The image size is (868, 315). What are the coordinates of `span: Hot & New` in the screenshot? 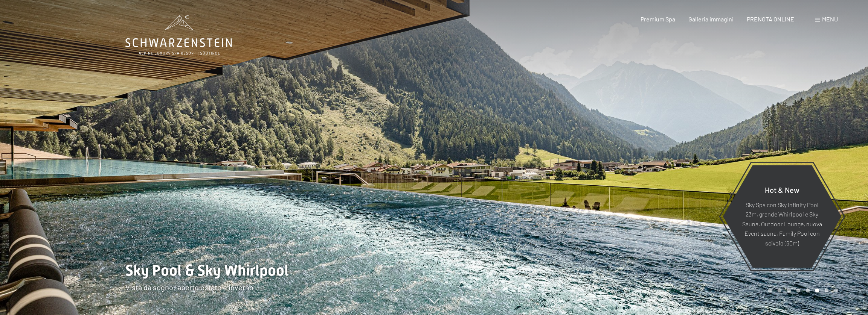 It's located at (782, 190).